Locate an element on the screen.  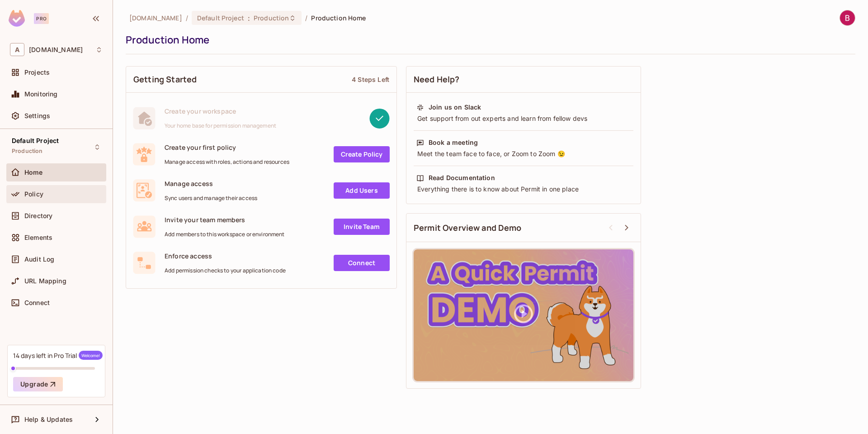
img: Bicky Tamang is located at coordinates (847, 18).